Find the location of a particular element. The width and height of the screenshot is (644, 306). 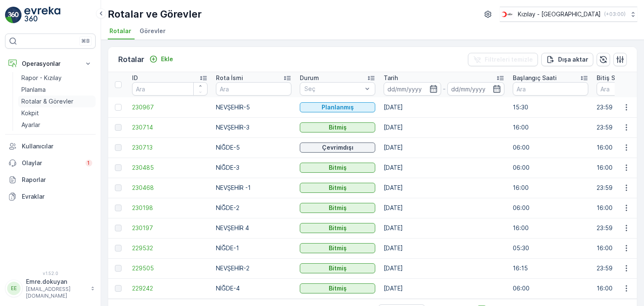

p: Rapor - Kızılay is located at coordinates (42, 78).